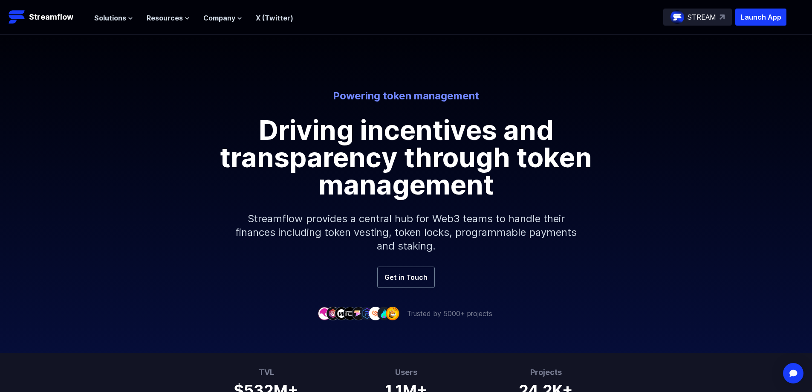 This screenshot has width=812, height=392. I want to click on img: company-2, so click(333, 313).